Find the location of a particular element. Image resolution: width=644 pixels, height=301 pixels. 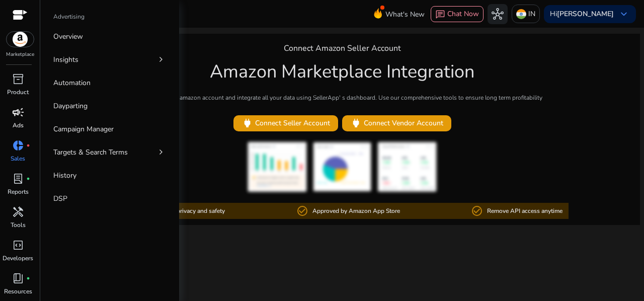

p: Insights is located at coordinates (66, 60).